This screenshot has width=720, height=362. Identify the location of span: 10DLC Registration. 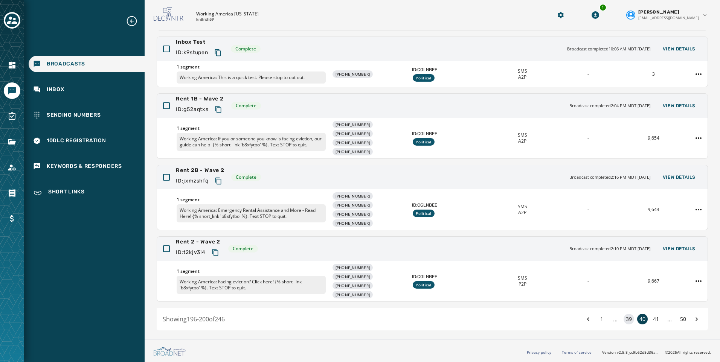
(76, 141).